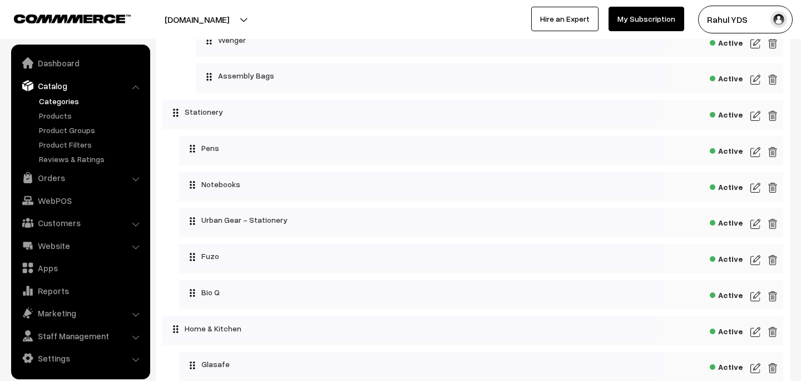  I want to click on div: Notebooks, so click(421, 184).